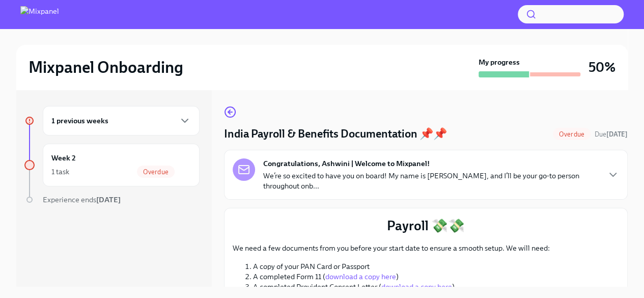 Image resolution: width=644 pixels, height=298 pixels. I want to click on h4: India Payroll & Benefits Documentation 📌📌, so click(335, 134).